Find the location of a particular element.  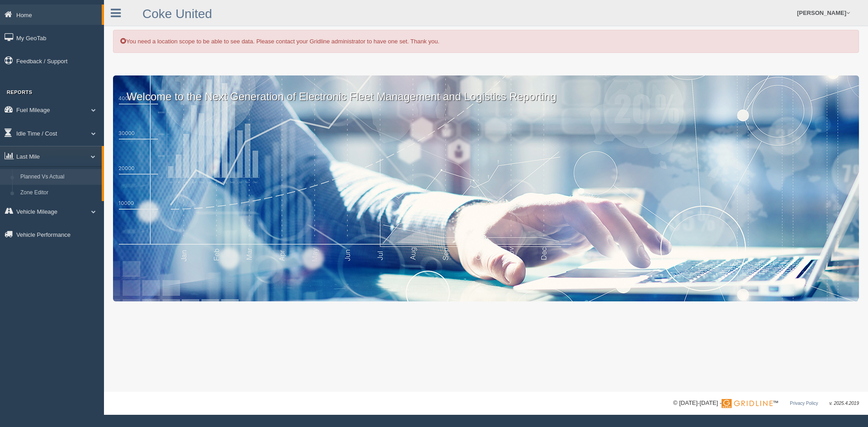

a: Zone Editor is located at coordinates (59, 193).